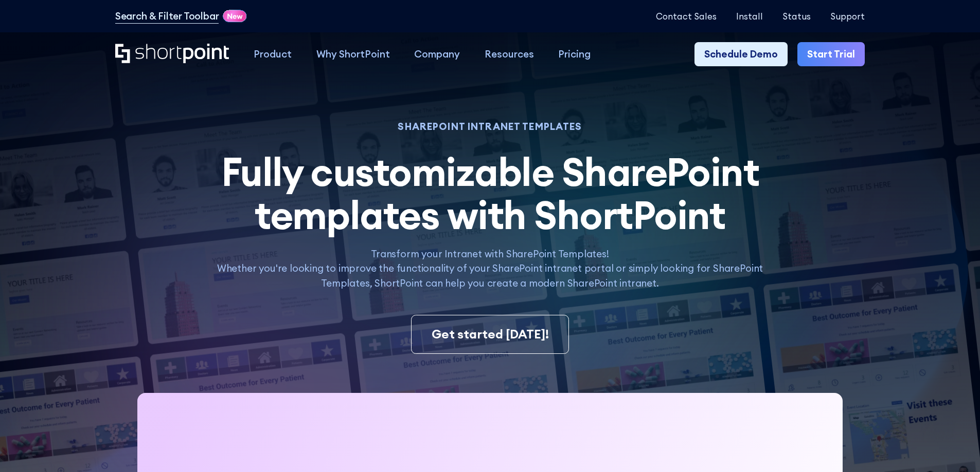 This screenshot has width=980, height=472. I want to click on p: Transform your Intranet with SharePoint Templates! Whether you're looking to improve the function..., so click(490, 269).